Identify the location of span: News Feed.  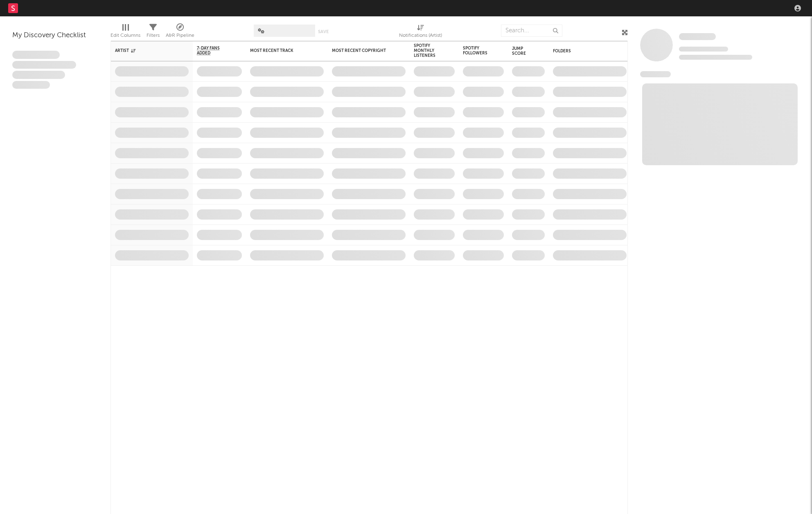
(655, 74).